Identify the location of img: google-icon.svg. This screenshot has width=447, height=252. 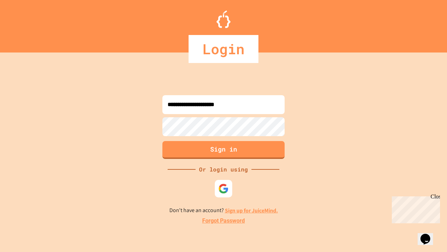
(224, 188).